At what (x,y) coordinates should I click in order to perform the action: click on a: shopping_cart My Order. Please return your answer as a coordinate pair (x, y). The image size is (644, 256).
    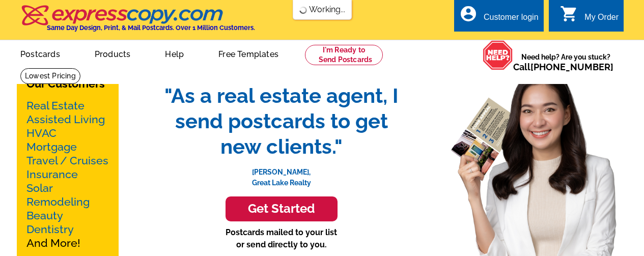
    Looking at the image, I should click on (590, 17).